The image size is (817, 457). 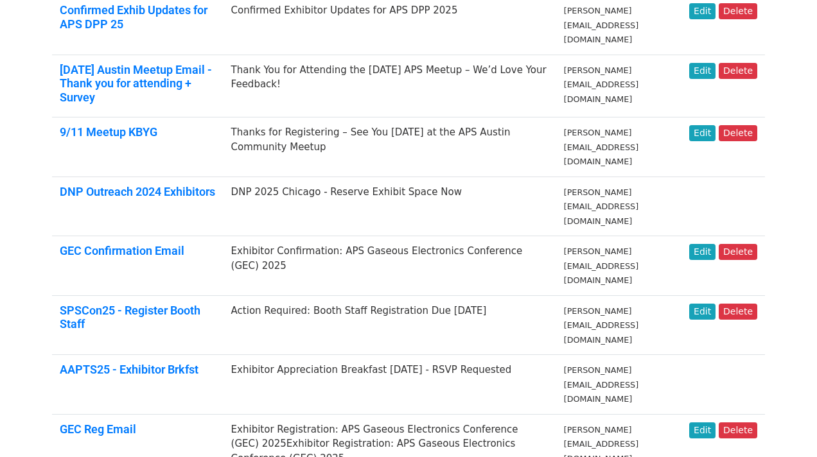 What do you see at coordinates (390, 206) in the screenshot?
I see `td: DNP 2025 Chicago - Reserve Exhibit Space Now` at bounding box center [390, 206].